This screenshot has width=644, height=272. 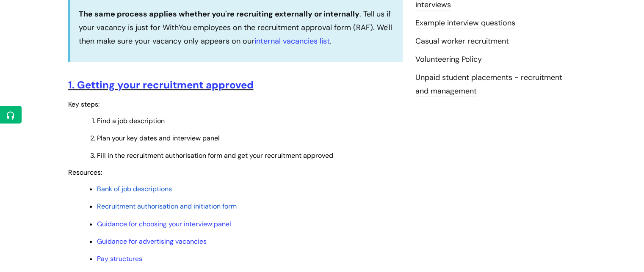 I want to click on a: Example interview questions, so click(x=465, y=23).